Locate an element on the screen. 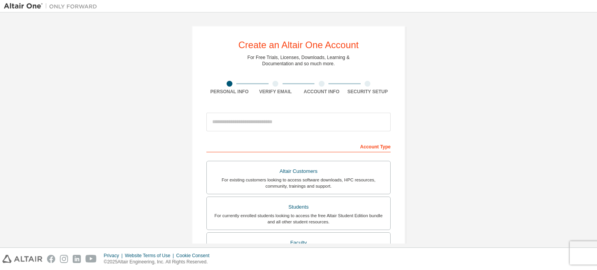 Image resolution: width=597 pixels, height=270 pixels. p: © 2025 Altair Engineering, Inc. All Rights Reserved. is located at coordinates (159, 262).